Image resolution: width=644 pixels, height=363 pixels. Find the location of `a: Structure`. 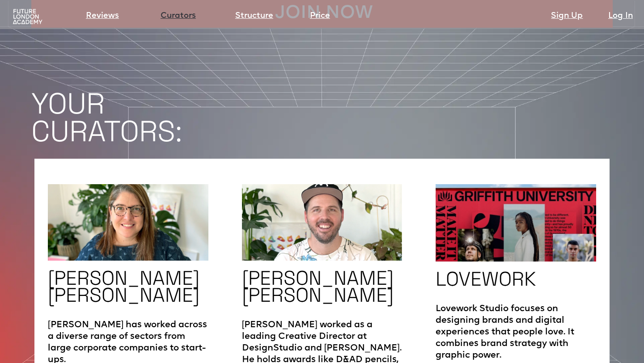

a: Structure is located at coordinates (254, 16).